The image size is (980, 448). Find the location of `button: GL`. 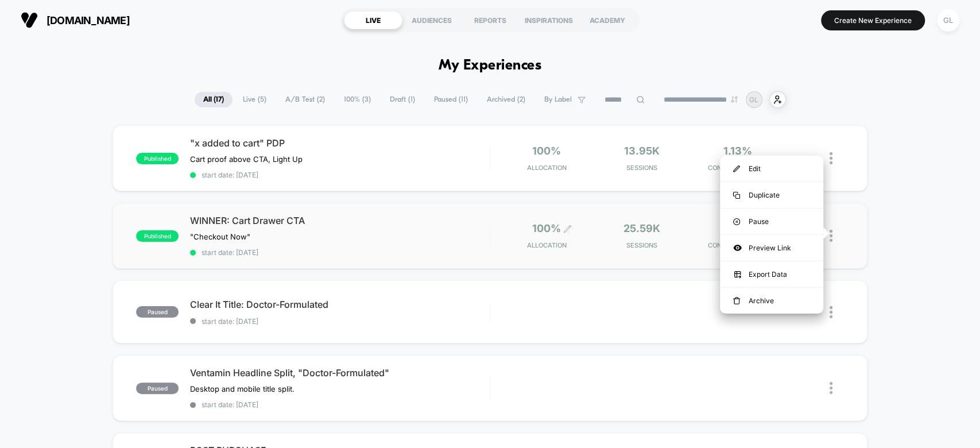

button: GL is located at coordinates (948, 20).